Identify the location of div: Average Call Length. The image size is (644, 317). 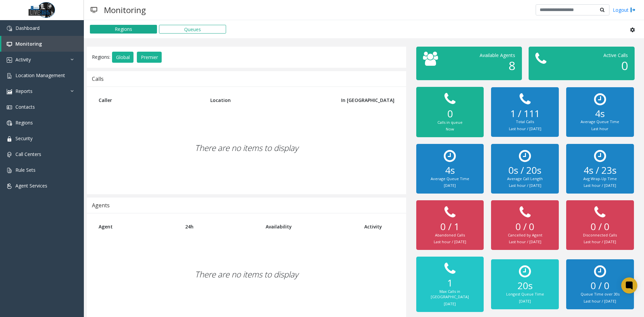
(525, 179).